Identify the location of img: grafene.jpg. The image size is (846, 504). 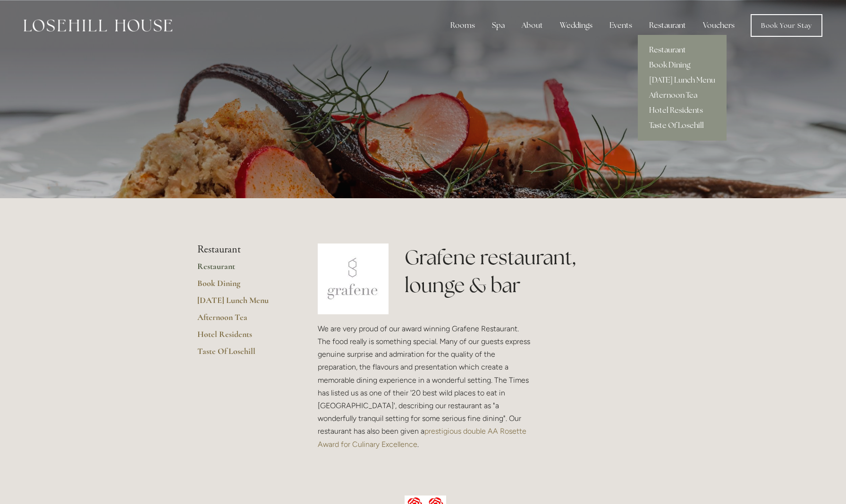
(353, 279).